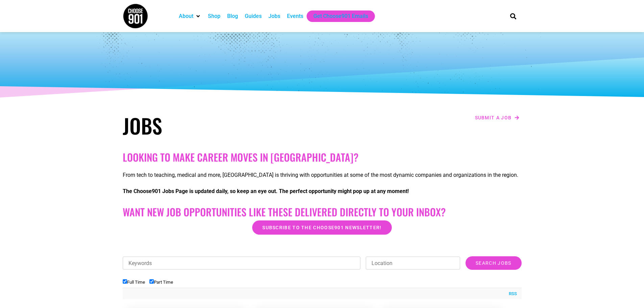  I want to click on div: Guides, so click(253, 17).